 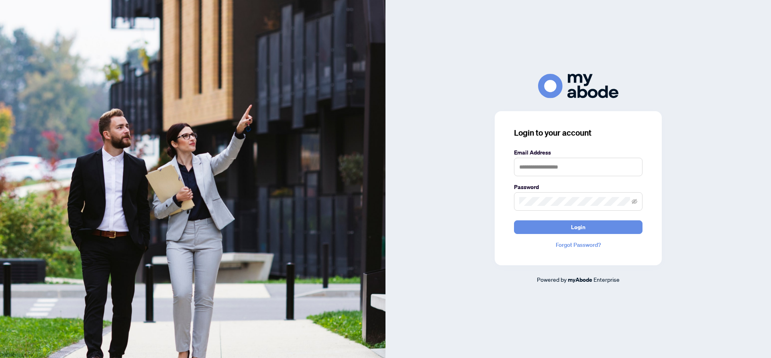 What do you see at coordinates (606, 280) in the screenshot?
I see `span: Enterprise` at bounding box center [606, 280].